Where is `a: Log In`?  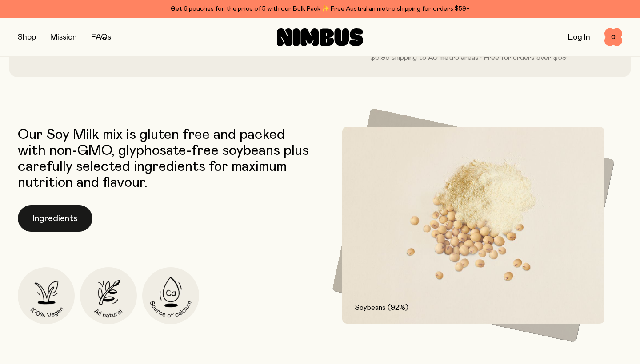
a: Log In is located at coordinates (579, 37).